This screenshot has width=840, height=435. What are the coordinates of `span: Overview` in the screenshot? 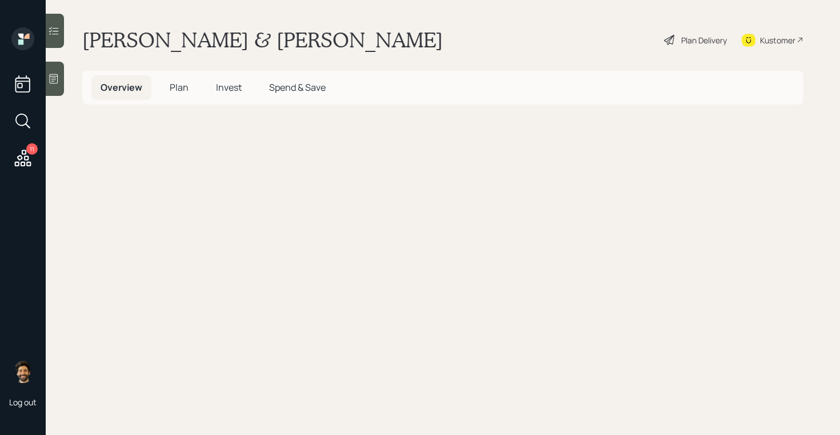 It's located at (121, 87).